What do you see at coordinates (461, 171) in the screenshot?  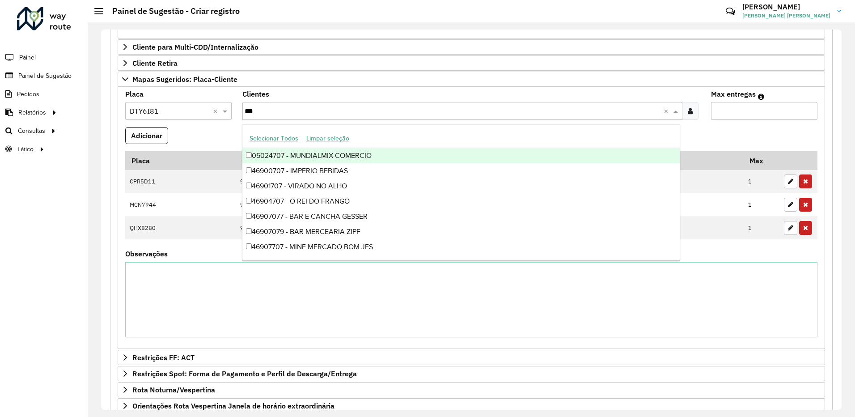 I see `div: 46900707 - IMPERIO BEBIDAS` at bounding box center [461, 171].